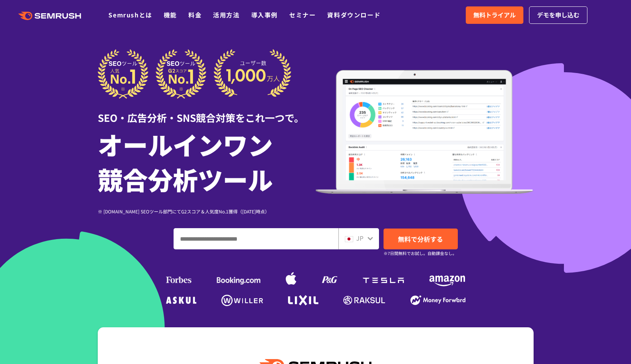  What do you see at coordinates (558, 15) in the screenshot?
I see `a: デモを申し込む` at bounding box center [558, 15].